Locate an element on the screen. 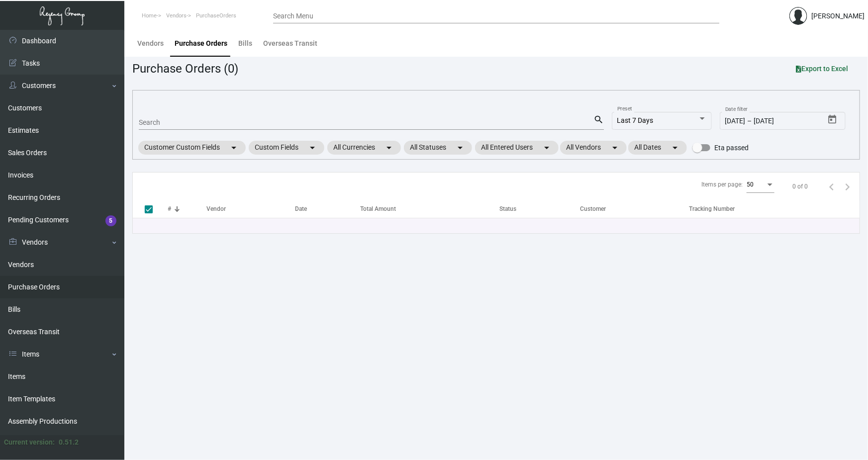 The image size is (868, 460). button: Previous page is located at coordinates (832, 187).